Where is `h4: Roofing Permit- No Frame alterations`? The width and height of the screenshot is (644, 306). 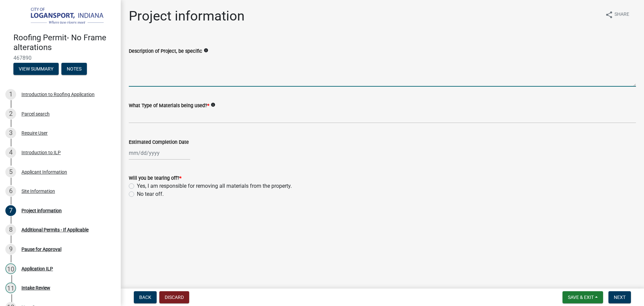 h4: Roofing Permit- No Frame alterations is located at coordinates (64, 43).